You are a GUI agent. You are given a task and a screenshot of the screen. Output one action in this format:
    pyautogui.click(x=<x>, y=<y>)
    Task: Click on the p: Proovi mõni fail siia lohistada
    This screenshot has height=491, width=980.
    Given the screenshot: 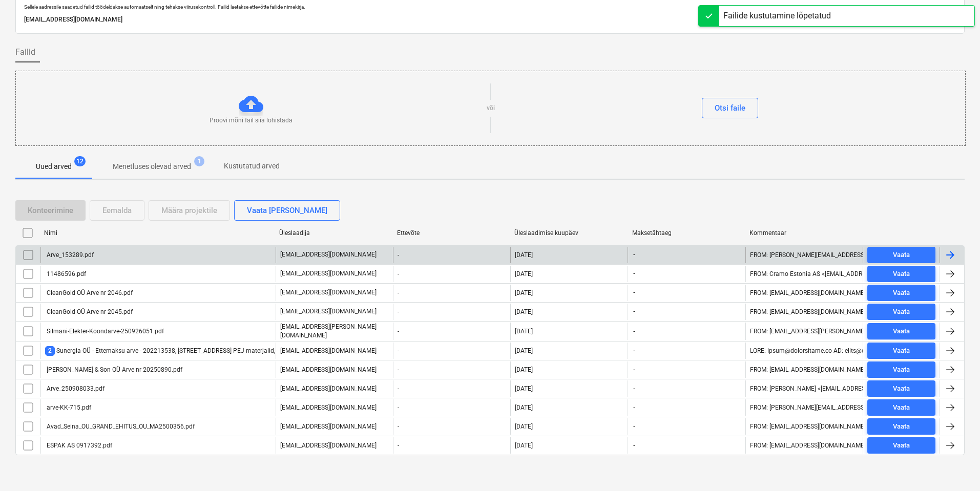 What is the action you would take?
    pyautogui.click(x=251, y=120)
    